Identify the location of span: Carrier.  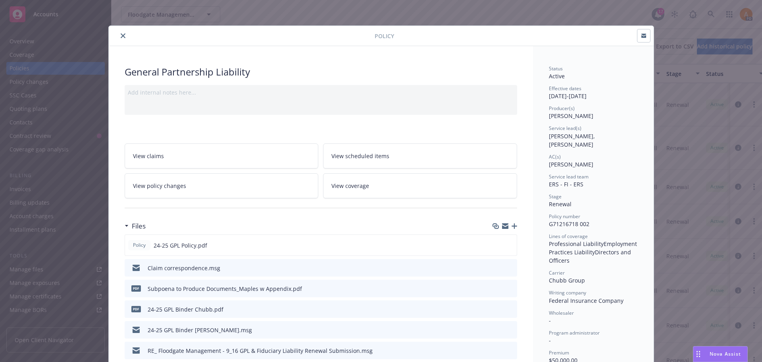
(557, 272).